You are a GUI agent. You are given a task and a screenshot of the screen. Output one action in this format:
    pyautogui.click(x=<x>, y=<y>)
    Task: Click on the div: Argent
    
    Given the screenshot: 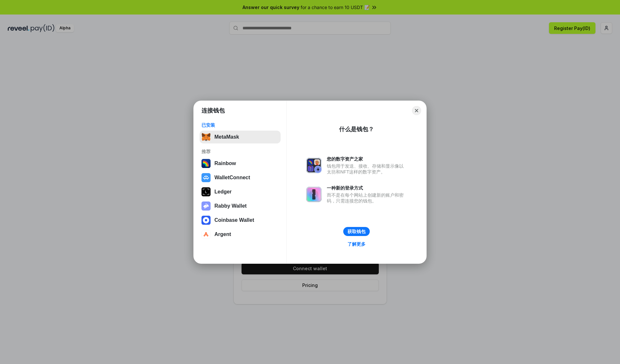 What is the action you would take?
    pyautogui.click(x=223, y=235)
    